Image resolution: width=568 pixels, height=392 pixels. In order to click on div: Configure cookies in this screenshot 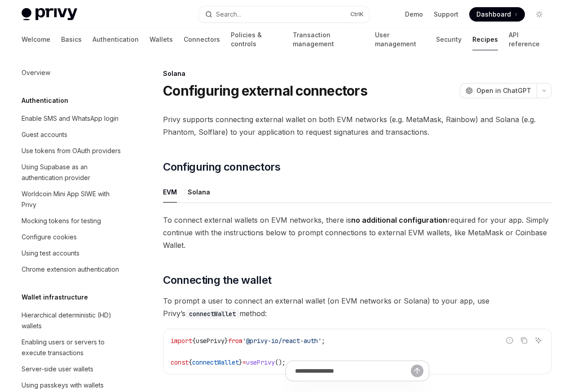, I will do `click(49, 237)`.